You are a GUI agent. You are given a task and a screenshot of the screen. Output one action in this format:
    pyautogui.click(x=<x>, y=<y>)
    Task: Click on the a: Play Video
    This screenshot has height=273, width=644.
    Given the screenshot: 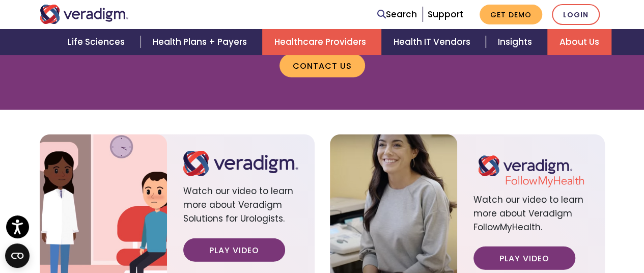 What is the action you would take?
    pyautogui.click(x=234, y=250)
    